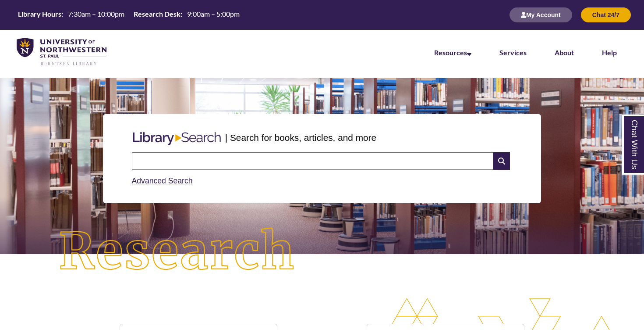 The width and height of the screenshot is (644, 330). I want to click on th: Research Desk:, so click(157, 14).